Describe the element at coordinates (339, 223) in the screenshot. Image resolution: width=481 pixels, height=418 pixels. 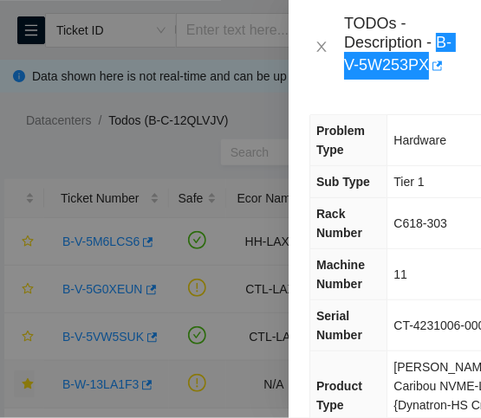
I see `span: Rack Number` at that location.